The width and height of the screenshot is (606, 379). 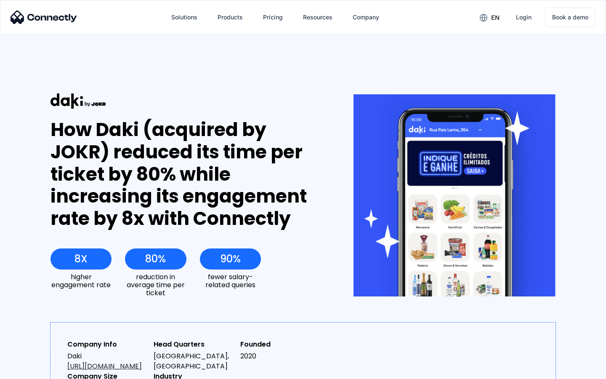 I want to click on div: Products, so click(x=230, y=17).